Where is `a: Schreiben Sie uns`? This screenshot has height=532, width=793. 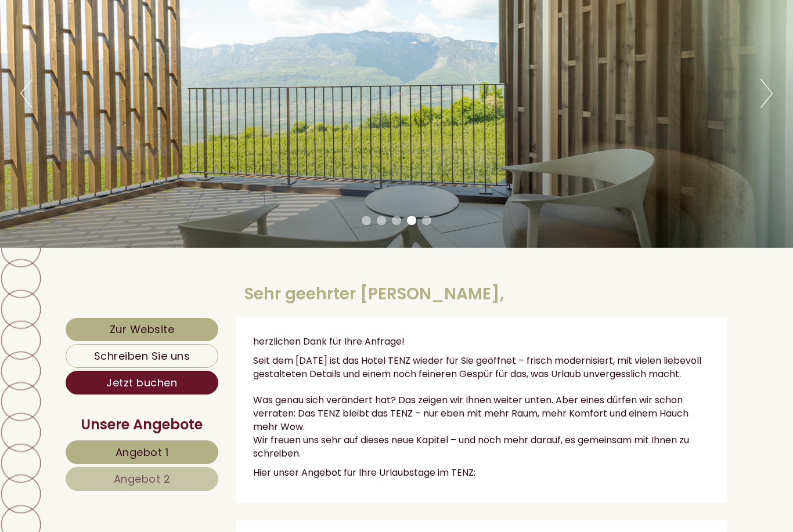
a: Schreiben Sie uns is located at coordinates (141, 355).